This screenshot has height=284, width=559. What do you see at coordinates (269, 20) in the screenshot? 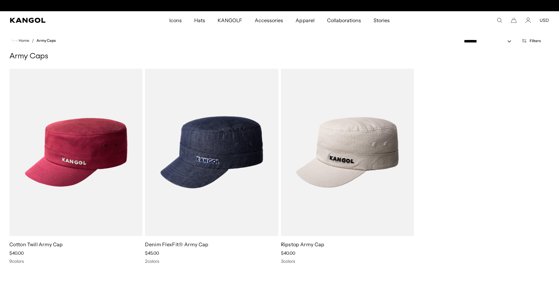
I see `a: Accessories` at bounding box center [269, 20].